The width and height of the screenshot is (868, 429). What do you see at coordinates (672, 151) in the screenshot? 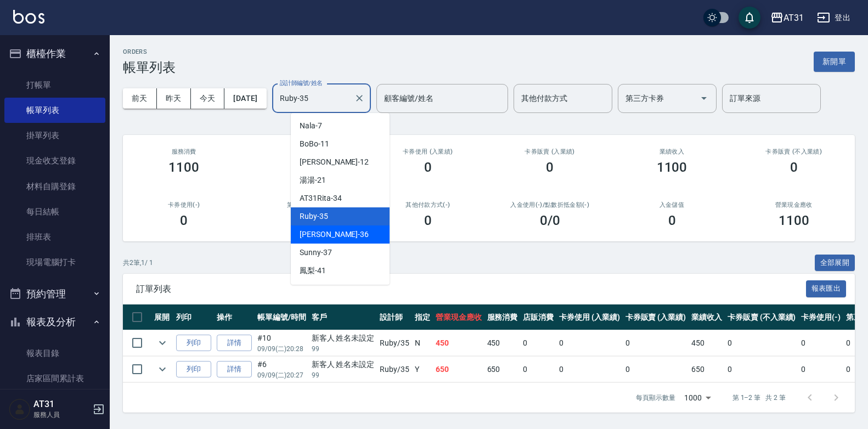
I see `h2: 業績收入` at bounding box center [672, 151].